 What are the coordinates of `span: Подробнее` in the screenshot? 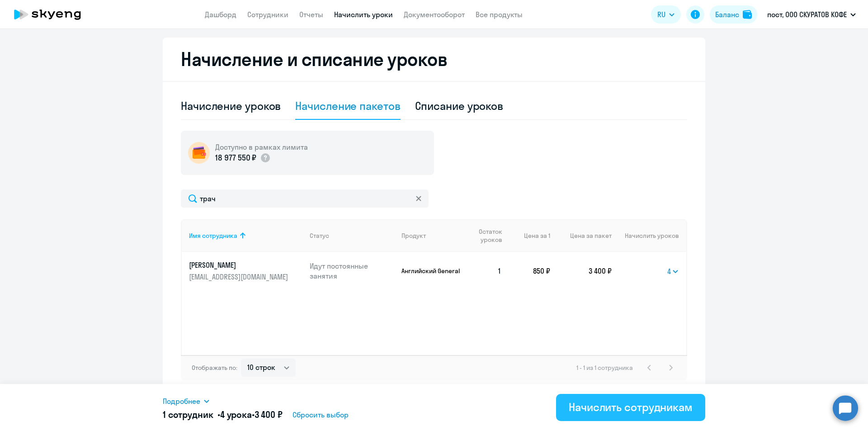 It's located at (182, 401).